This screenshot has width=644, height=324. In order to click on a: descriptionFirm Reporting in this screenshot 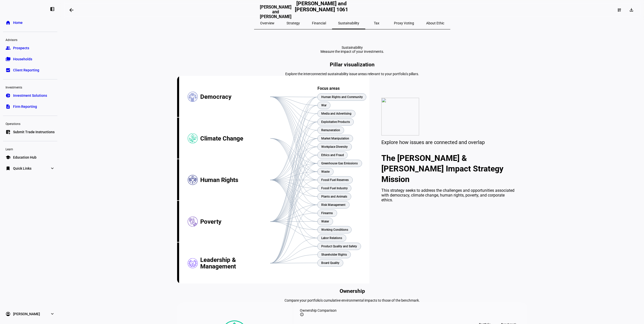, I will do `click(30, 107)`.